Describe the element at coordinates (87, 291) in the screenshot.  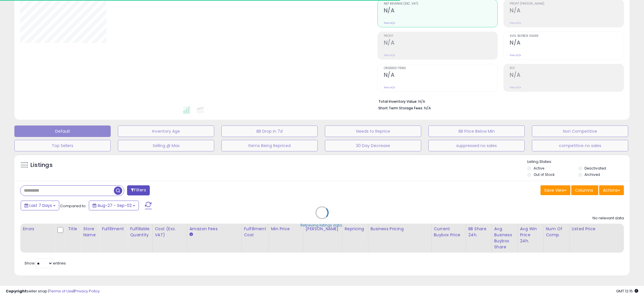
I see `a: Privacy Policy` at that location.